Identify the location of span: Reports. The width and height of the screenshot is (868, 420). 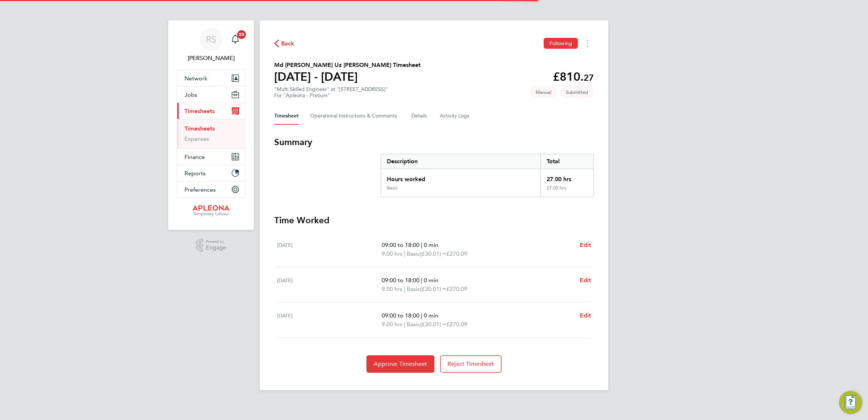
(195, 173).